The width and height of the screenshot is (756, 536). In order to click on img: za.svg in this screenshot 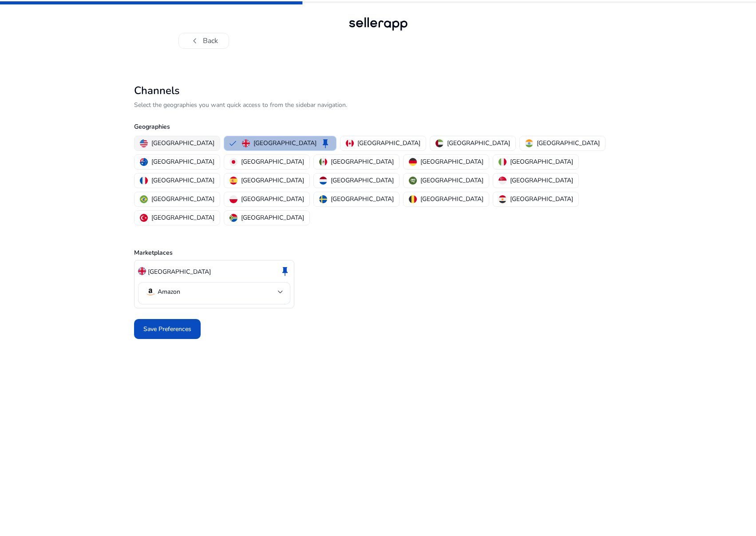, I will do `click(234, 218)`.